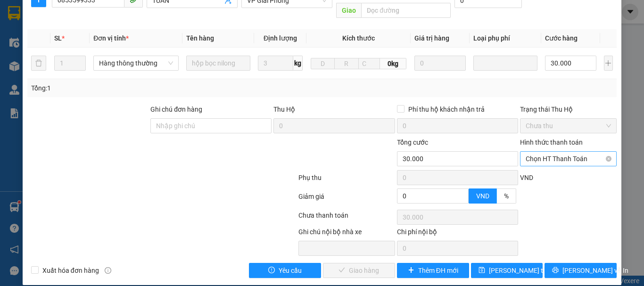 This screenshot has height=286, width=644. Describe the element at coordinates (556, 270) in the screenshot. I see `span: printer` at that location.